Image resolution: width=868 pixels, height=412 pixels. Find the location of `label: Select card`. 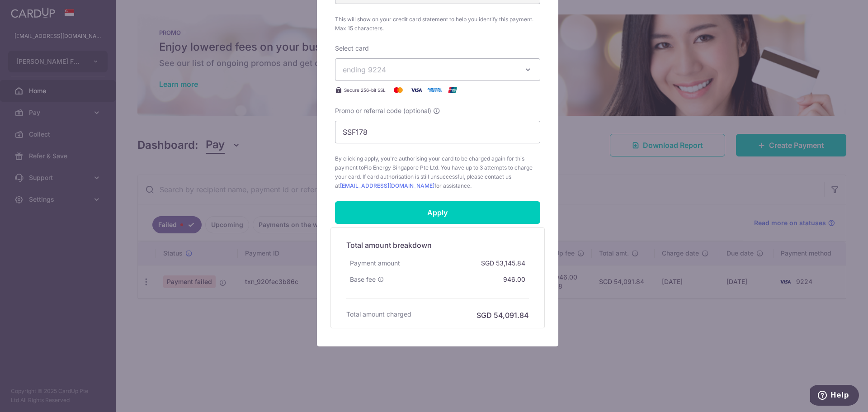

label: Select card is located at coordinates (352, 49).